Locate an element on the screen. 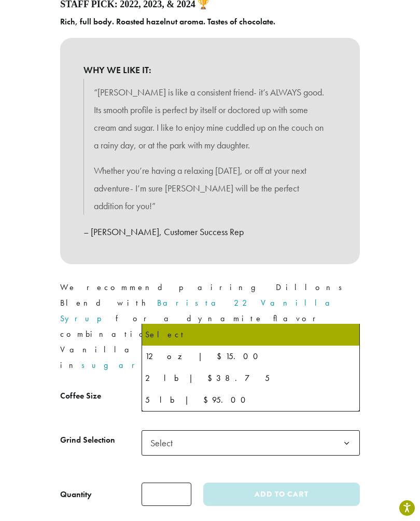 Image resolution: width=420 pixels, height=521 pixels. button: Add to cart is located at coordinates (282, 494).